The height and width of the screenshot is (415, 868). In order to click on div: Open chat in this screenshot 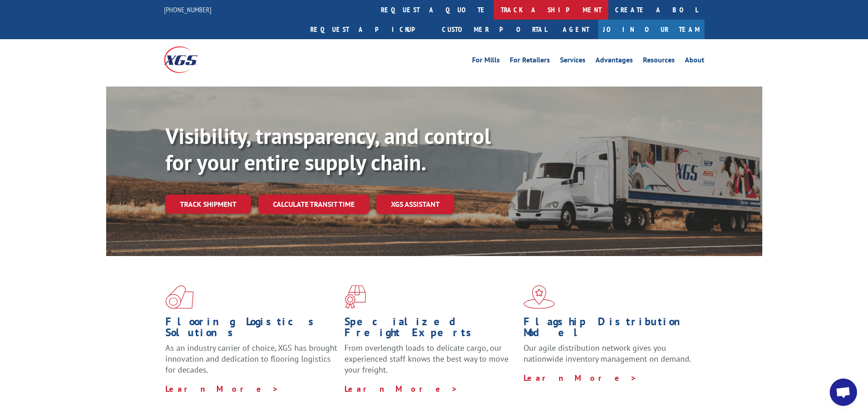, I will do `click(843, 393)`.